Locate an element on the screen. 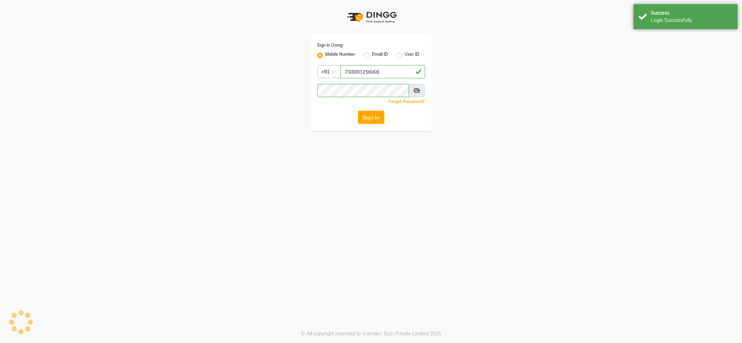 This screenshot has width=742, height=343. div: Success is located at coordinates (692, 13).